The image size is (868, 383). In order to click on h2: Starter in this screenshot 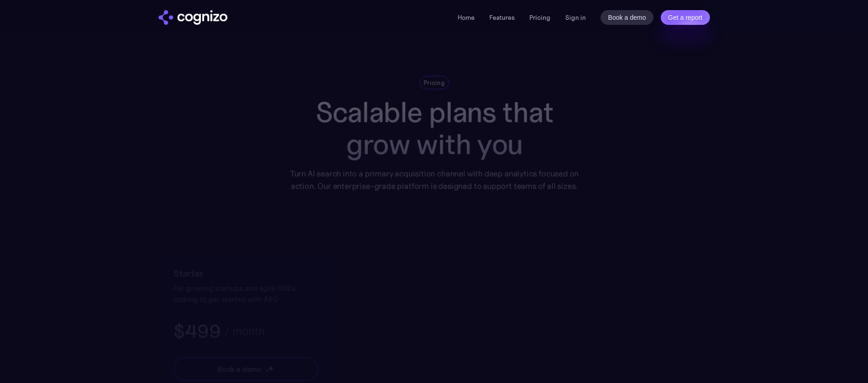, I will do `click(246, 273)`.